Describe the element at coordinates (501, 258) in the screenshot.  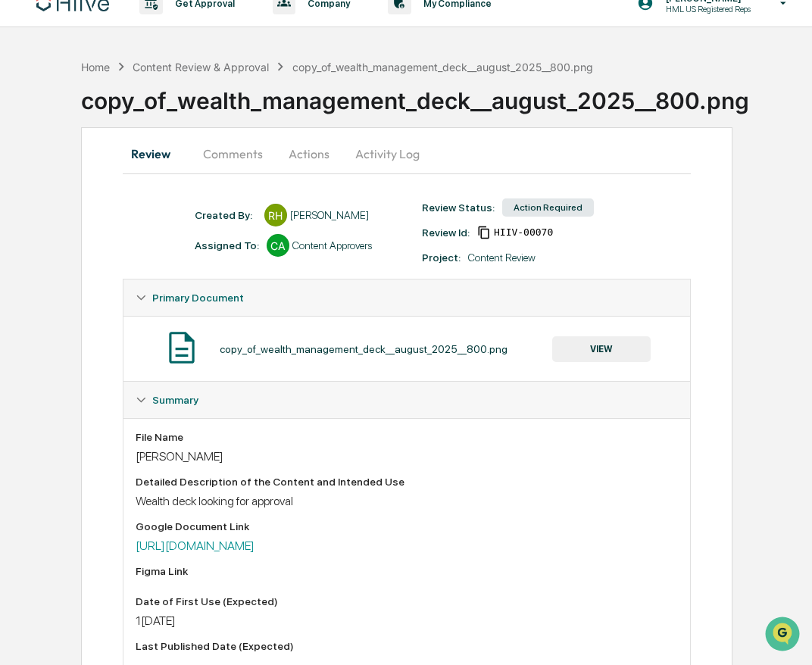
I see `div: Content Review` at that location.